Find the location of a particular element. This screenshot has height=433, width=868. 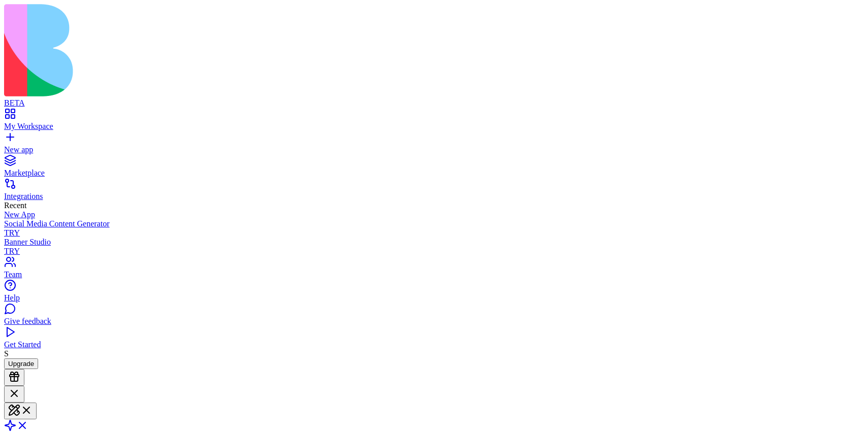

a: Give feedback is located at coordinates (434, 317).